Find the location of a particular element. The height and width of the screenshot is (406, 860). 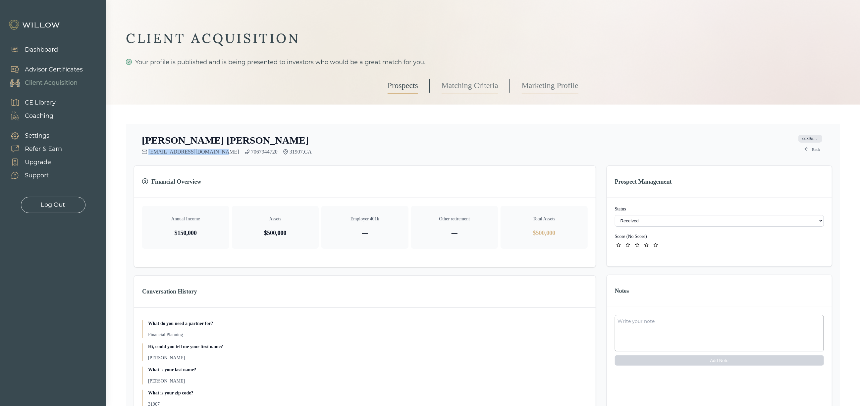

div: Support is located at coordinates (37, 176).